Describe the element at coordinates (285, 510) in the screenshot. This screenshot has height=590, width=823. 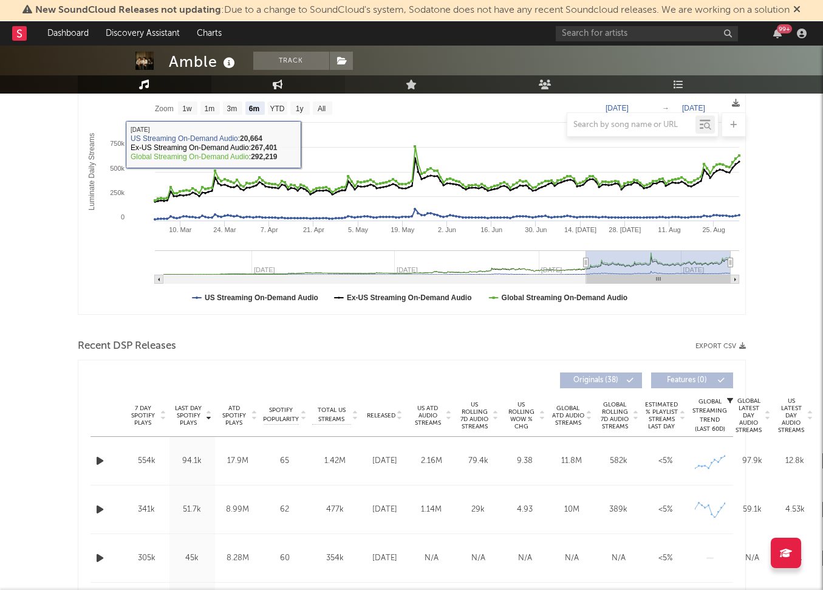
I see `div: 62` at that location.